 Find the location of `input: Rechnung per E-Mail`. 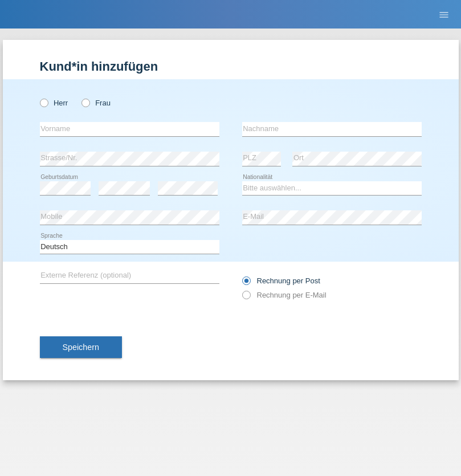

input: Rechnung per E-Mail is located at coordinates (246, 298).